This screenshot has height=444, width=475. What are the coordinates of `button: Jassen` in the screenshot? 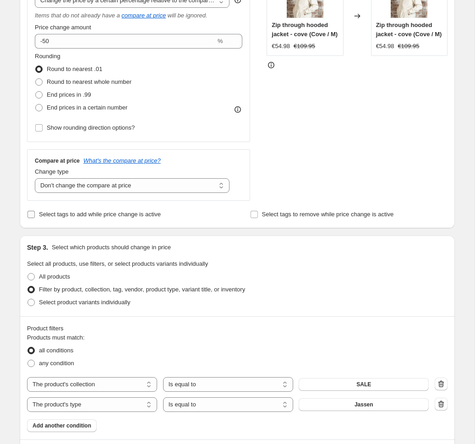 It's located at (364, 405).